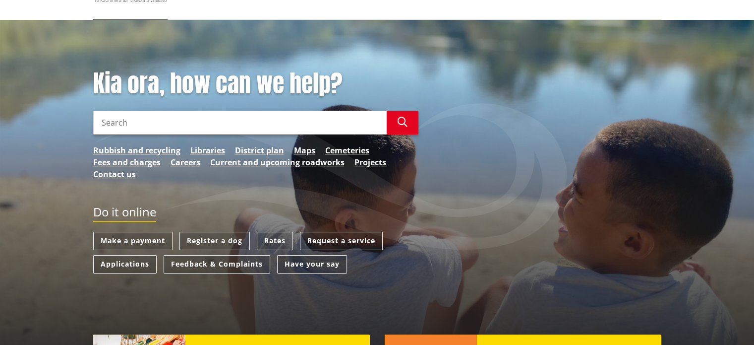 The height and width of the screenshot is (345, 754). Describe the element at coordinates (371, 162) in the screenshot. I see `a: Projects` at that location.